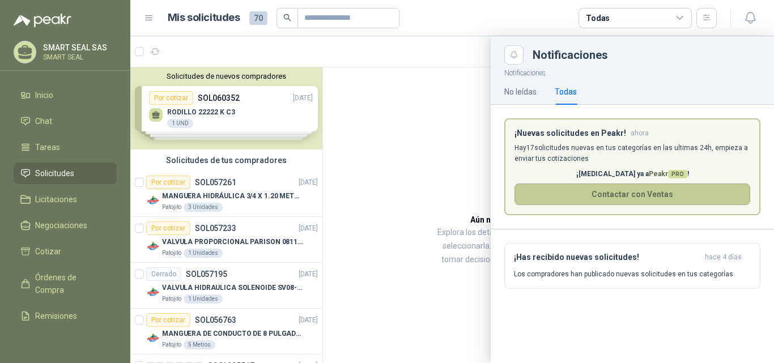 Image resolution: width=774 pixels, height=363 pixels. What do you see at coordinates (723, 257) in the screenshot?
I see `span: hace 4 días` at bounding box center [723, 257].